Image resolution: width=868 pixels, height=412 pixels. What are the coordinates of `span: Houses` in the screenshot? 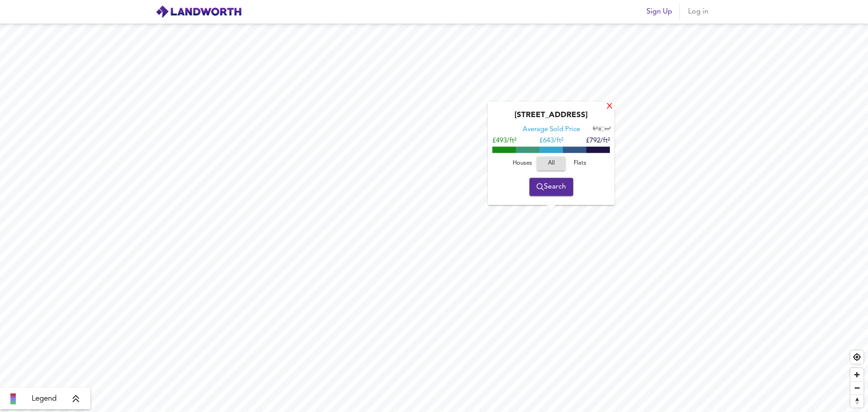 It's located at (523, 163).